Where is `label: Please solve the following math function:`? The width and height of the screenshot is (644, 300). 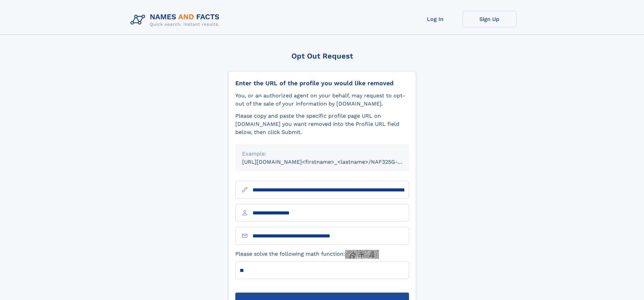 label: Please solve the following math function: is located at coordinates (307, 254).